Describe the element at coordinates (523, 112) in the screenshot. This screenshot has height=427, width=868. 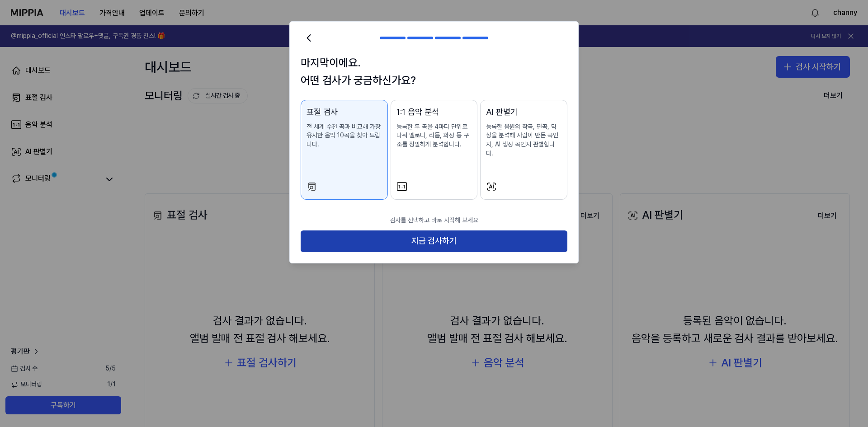
I see `div: AI 판별기` at that location.